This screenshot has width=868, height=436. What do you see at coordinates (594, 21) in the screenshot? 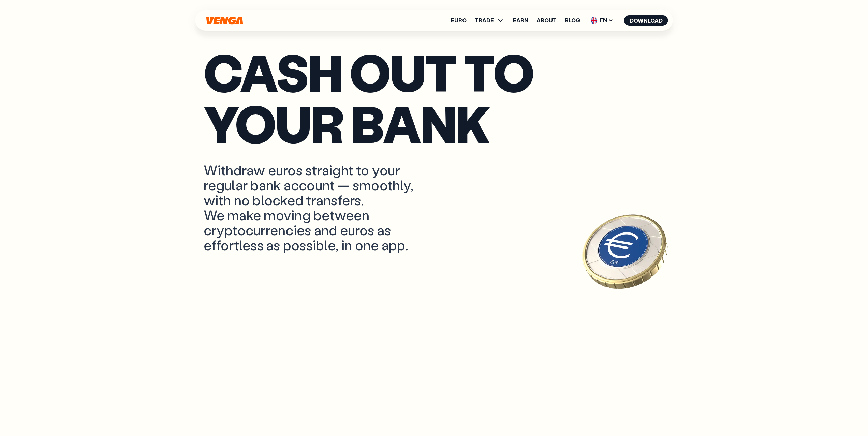
I see `img: flag-uk` at bounding box center [594, 21].